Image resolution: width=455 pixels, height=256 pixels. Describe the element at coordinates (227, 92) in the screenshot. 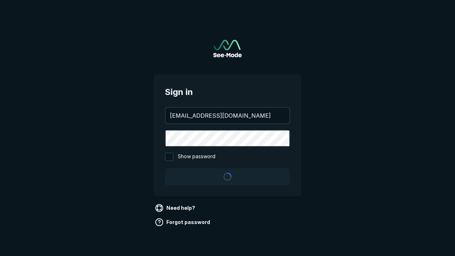

I see `span: Sign in` at that location.